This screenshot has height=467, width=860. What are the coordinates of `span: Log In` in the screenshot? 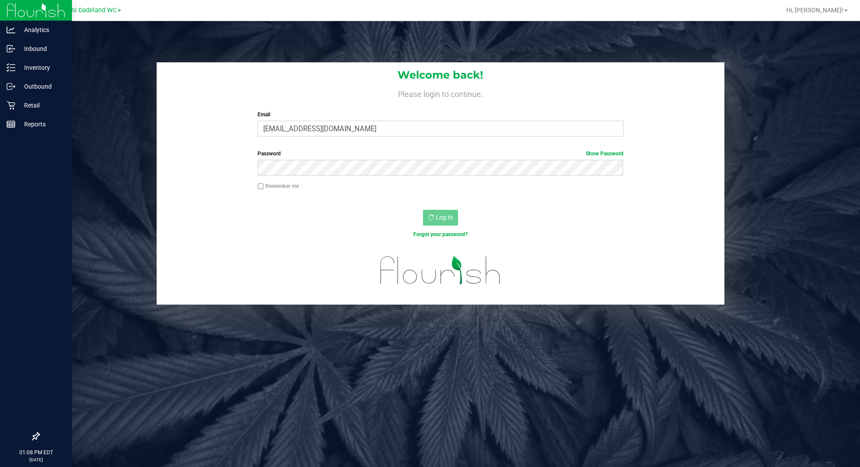 It's located at (444, 217).